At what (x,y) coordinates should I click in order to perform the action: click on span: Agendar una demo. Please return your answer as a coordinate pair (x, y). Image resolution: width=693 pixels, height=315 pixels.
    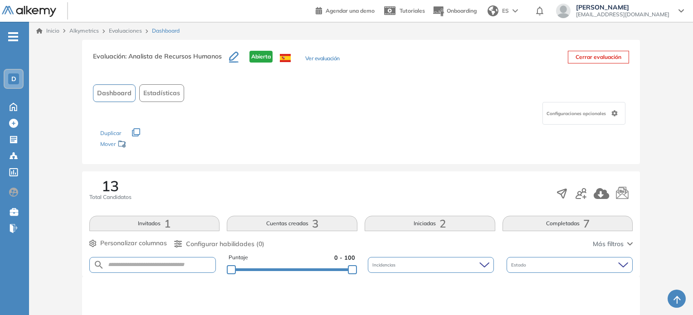
    Looking at the image, I should click on (350, 10).